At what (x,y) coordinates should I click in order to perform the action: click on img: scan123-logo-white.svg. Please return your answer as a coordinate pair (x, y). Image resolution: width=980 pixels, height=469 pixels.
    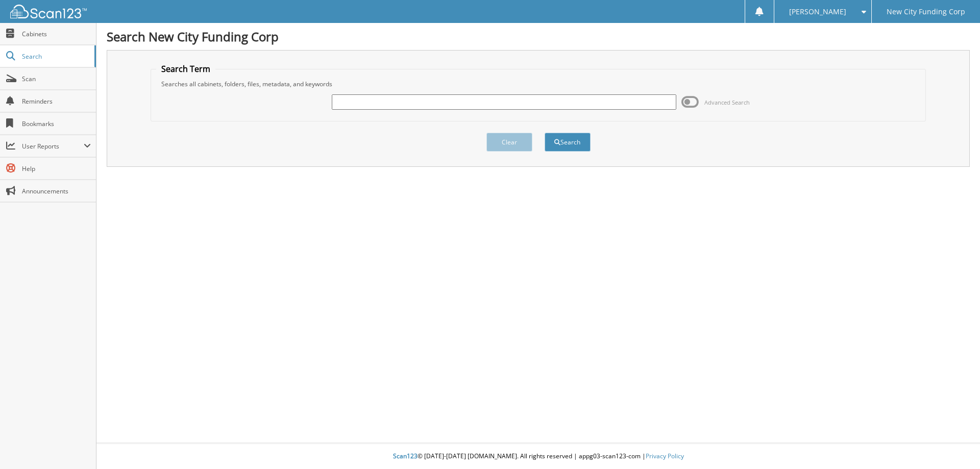
    Looking at the image, I should click on (48, 11).